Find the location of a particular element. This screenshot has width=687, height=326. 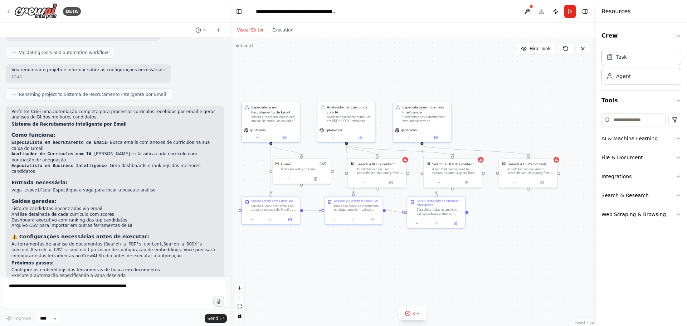

div: BETA is located at coordinates (72, 11).